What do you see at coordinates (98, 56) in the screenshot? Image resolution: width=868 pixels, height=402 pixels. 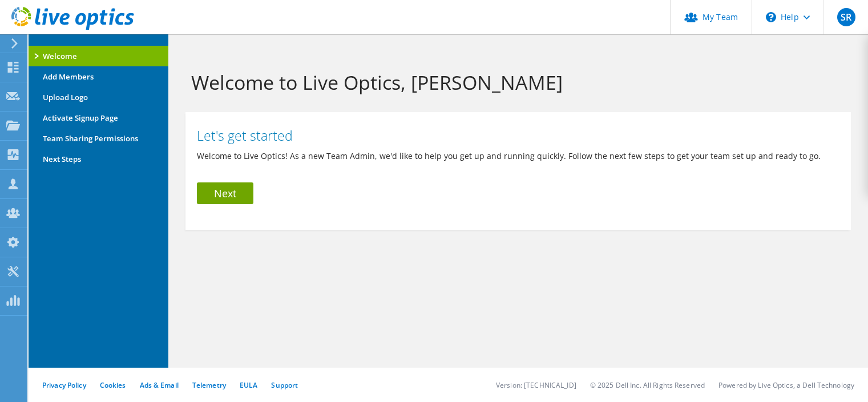 I see `li: Welcome` at bounding box center [98, 56].